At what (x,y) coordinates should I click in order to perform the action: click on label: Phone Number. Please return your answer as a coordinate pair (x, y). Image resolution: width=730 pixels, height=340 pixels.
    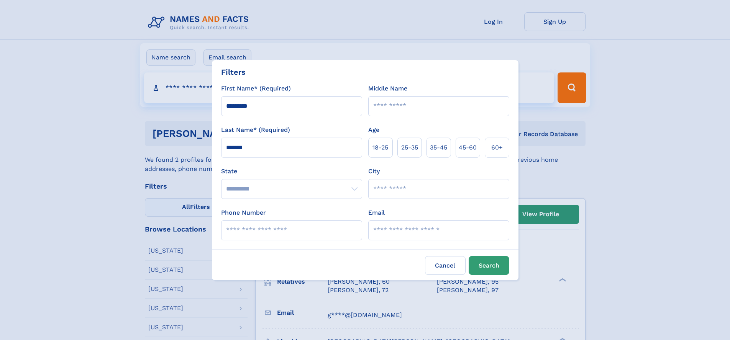
    Looking at the image, I should click on (243, 213).